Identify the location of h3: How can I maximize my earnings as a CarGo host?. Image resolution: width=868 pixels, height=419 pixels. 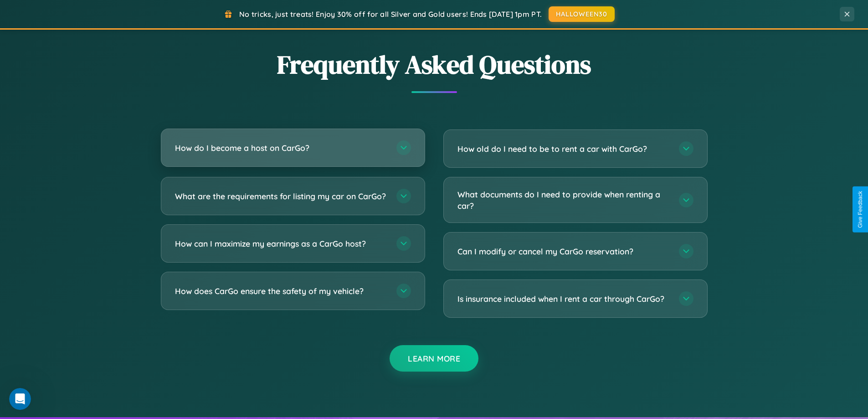
(281, 243).